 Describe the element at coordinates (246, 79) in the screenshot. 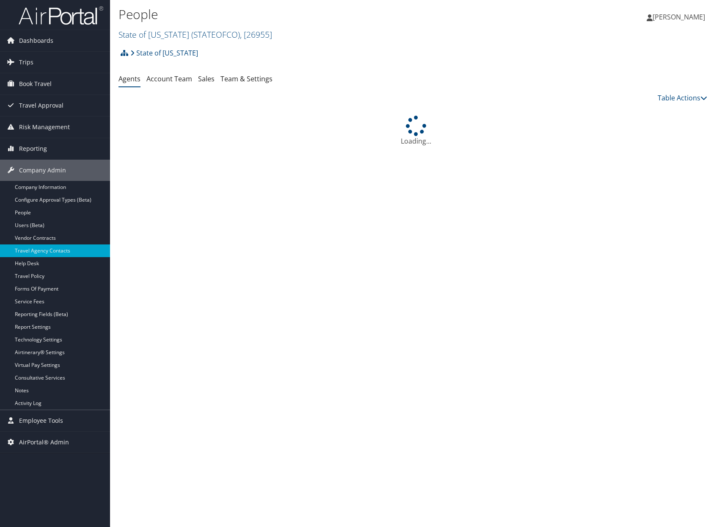

I see `a: Team & Settings` at that location.